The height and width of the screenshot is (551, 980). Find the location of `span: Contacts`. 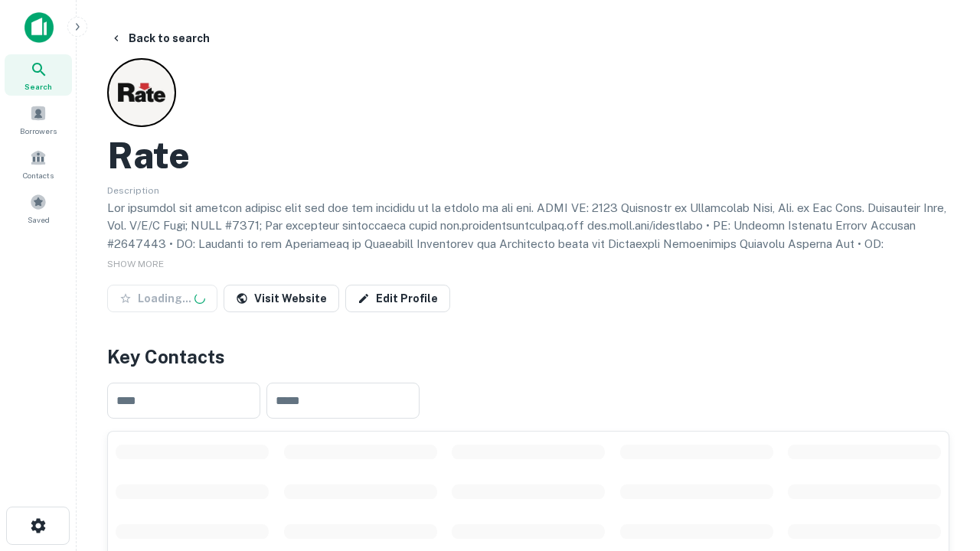

span: Contacts is located at coordinates (38, 176).